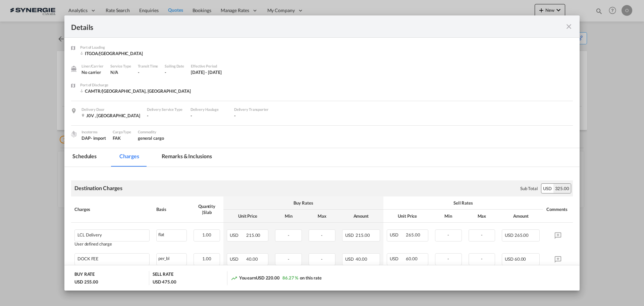 The image size is (644, 306). What do you see at coordinates (276, 278) in the screenshot?
I see `div: You earn on this rate` at bounding box center [276, 278].